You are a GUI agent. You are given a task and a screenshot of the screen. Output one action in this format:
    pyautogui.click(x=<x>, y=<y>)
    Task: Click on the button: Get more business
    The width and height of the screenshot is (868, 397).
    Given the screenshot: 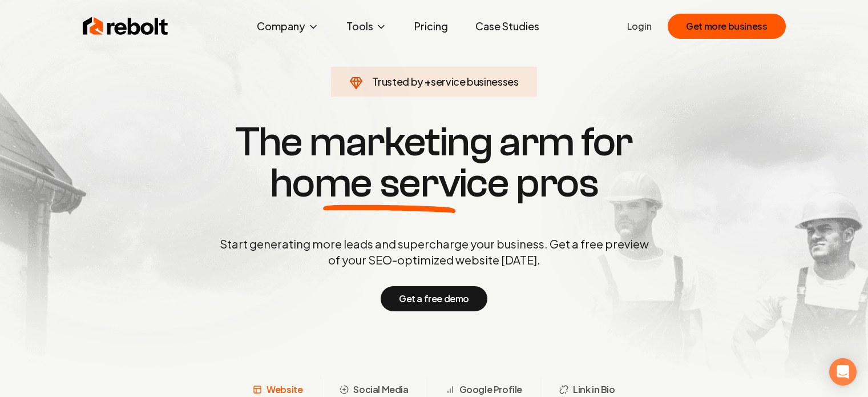 What is the action you would take?
    pyautogui.click(x=726, y=27)
    